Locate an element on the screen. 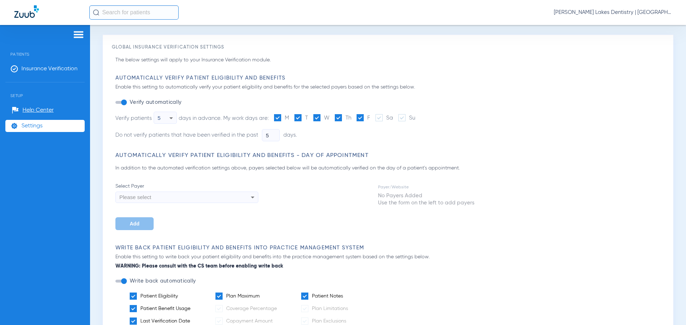  p: In addition to the automated verification settings above, payers selected below will be automatic... is located at coordinates (390, 168).